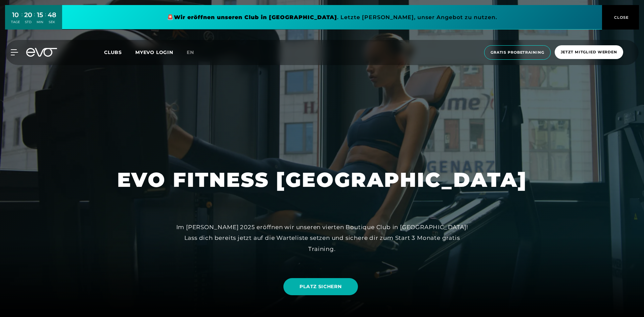  I want to click on div: TAGE, so click(15, 22).